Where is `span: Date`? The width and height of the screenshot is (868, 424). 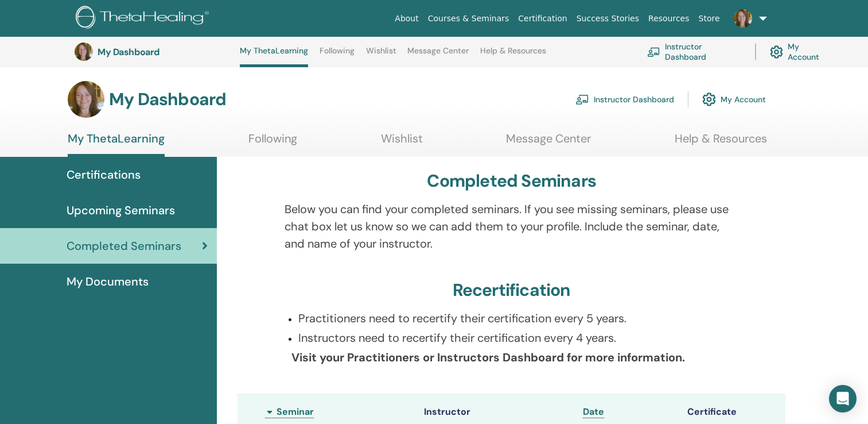
span: Date is located at coordinates (594, 411).